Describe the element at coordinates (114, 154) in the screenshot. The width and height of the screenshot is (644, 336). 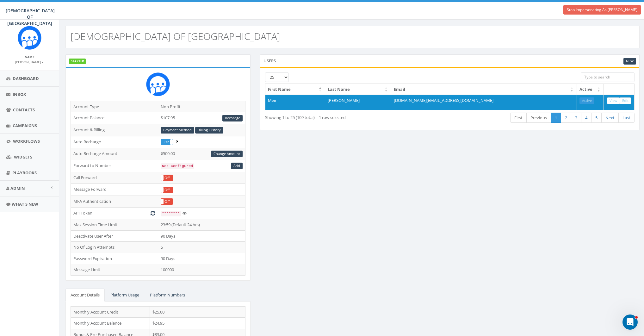
I see `td: Auto Recharge Amount` at that location.